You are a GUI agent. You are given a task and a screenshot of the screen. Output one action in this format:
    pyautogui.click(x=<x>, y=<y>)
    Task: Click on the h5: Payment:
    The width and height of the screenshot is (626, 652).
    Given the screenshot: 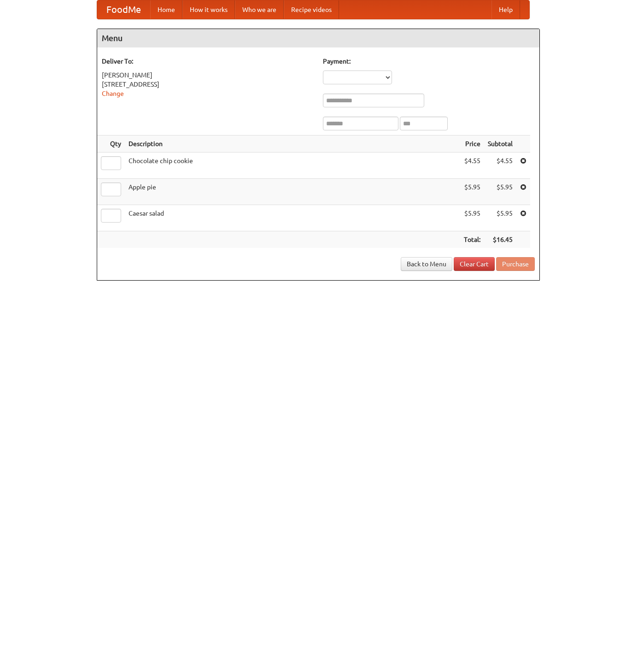 What is the action you would take?
    pyautogui.click(x=429, y=61)
    